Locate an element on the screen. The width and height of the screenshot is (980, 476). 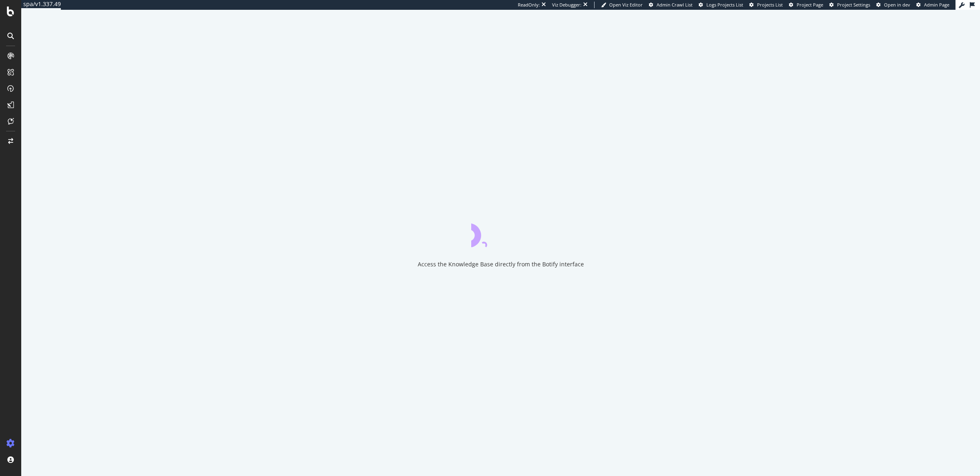
a: Project Page is located at coordinates (806, 5).